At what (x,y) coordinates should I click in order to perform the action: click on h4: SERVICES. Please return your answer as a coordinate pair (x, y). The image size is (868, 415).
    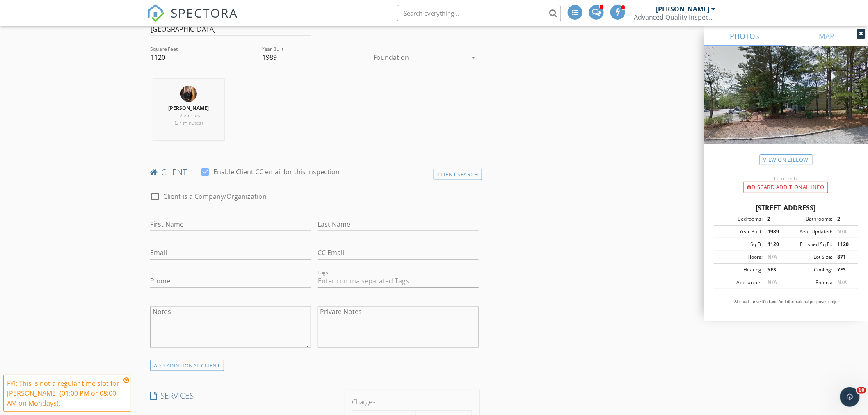
    Looking at the image, I should click on (245, 396).